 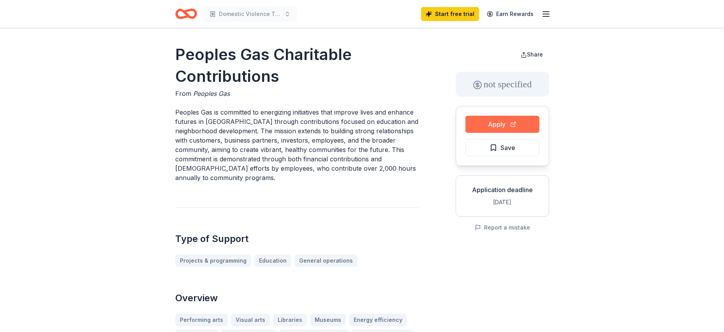 I want to click on button: Report a mistake, so click(x=502, y=227).